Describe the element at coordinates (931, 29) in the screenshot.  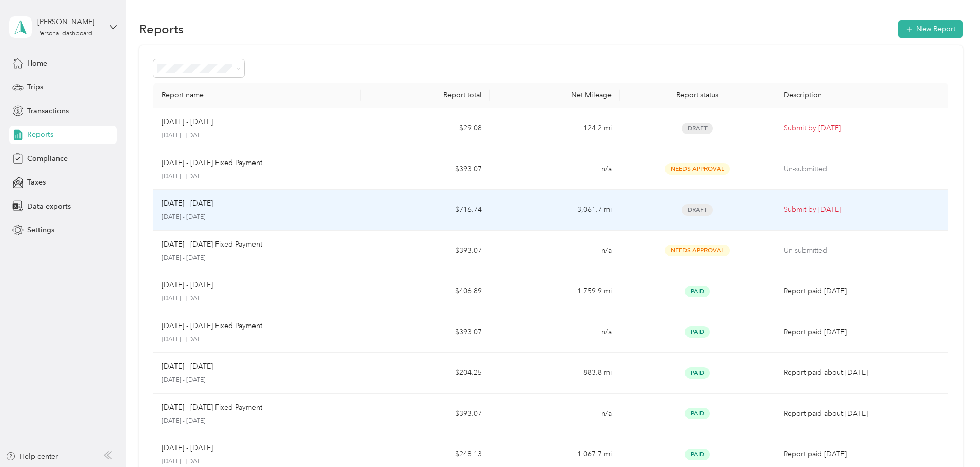
I see `button: New Report` at that location.